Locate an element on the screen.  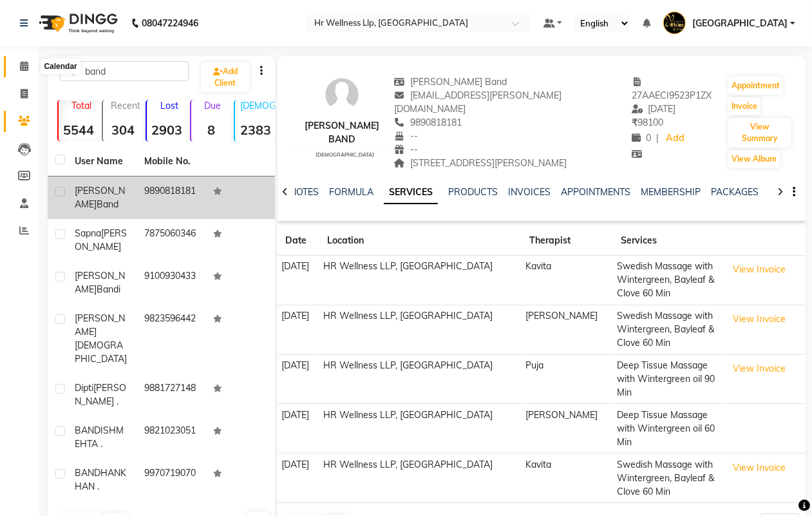
span: Sapna is located at coordinates (88, 233).